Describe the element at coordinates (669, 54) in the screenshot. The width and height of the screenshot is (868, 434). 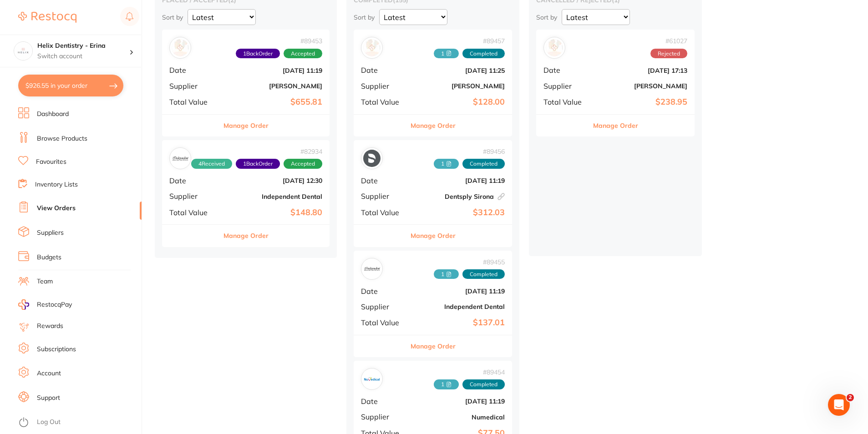
I see `span: Rejected` at that location.